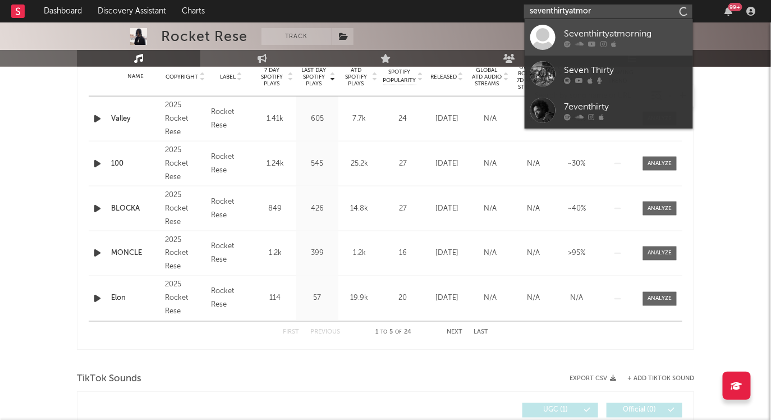  What do you see at coordinates (609, 110) in the screenshot?
I see `a: 7eventhirty` at bounding box center [609, 110].